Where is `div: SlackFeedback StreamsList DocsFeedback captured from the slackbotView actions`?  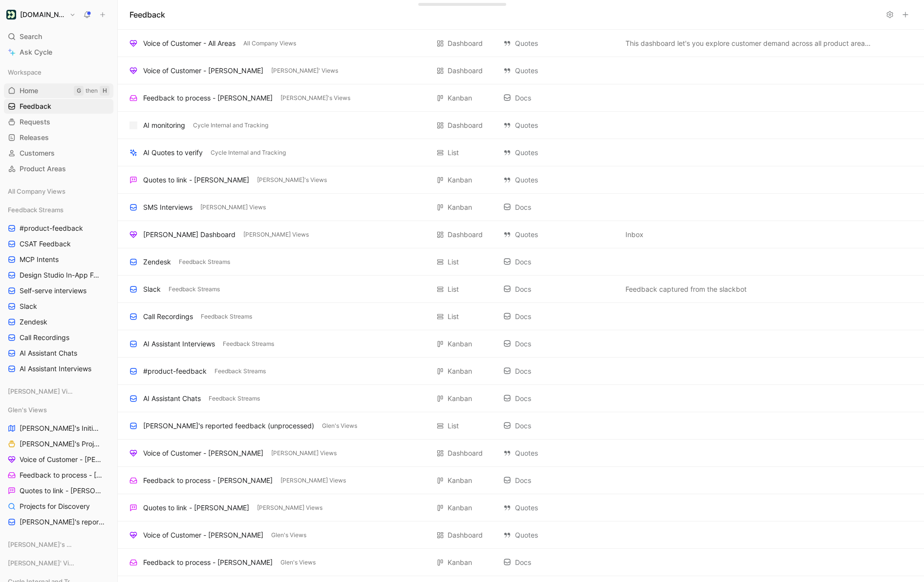
div: SlackFeedback StreamsList DocsFeedback captured from the slackbotView actions is located at coordinates (521, 290).